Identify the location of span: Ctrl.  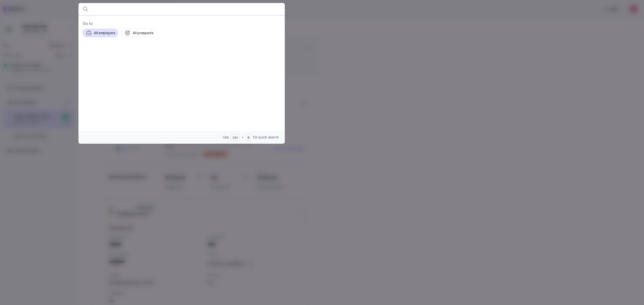
(235, 138).